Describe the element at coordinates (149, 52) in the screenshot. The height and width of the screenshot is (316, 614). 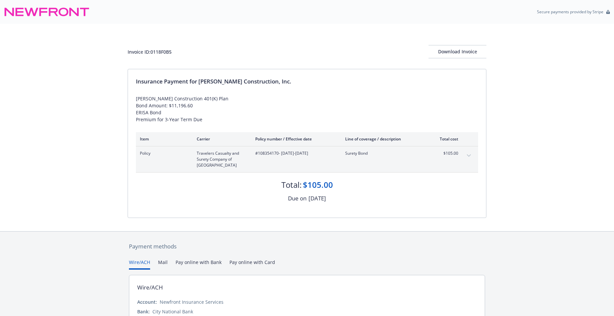
I see `div: Invoice ID: 0118F0B5` at that location.